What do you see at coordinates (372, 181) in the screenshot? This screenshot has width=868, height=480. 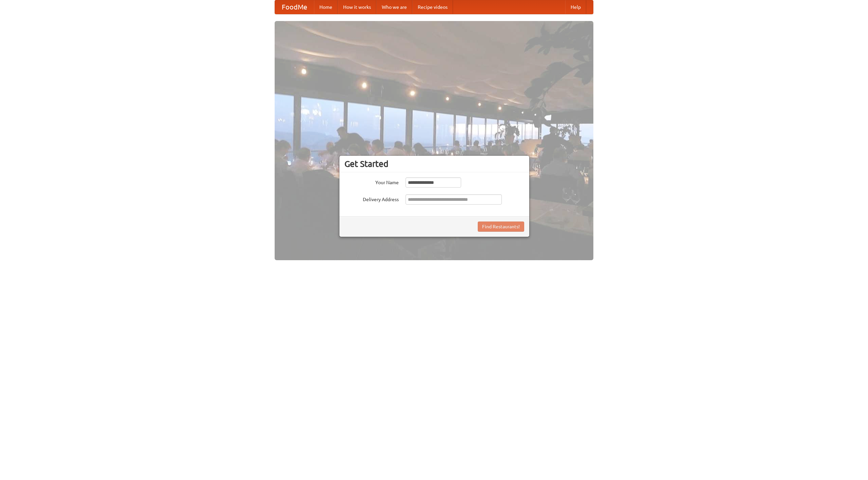 I see `label: Your Name` at bounding box center [372, 181].